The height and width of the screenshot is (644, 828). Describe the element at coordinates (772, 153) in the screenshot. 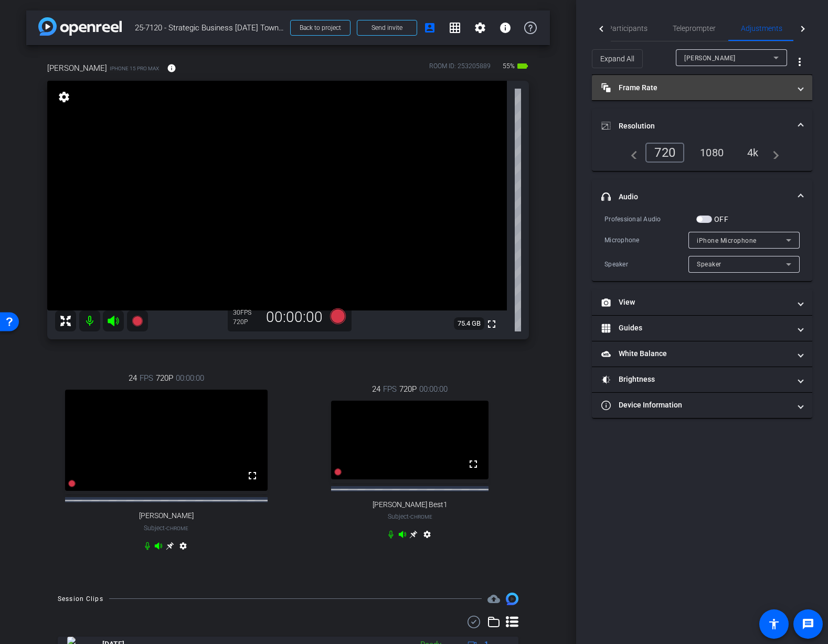

I see `mat-icon: navigate_next` at that location.